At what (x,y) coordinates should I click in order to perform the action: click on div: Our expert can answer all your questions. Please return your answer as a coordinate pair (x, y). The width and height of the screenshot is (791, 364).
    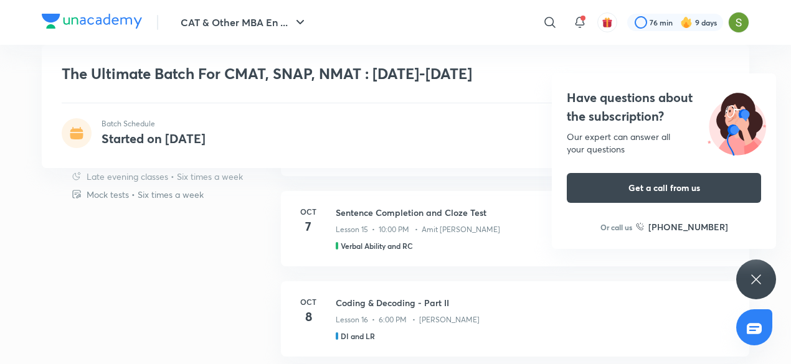
    Looking at the image, I should click on (664, 143).